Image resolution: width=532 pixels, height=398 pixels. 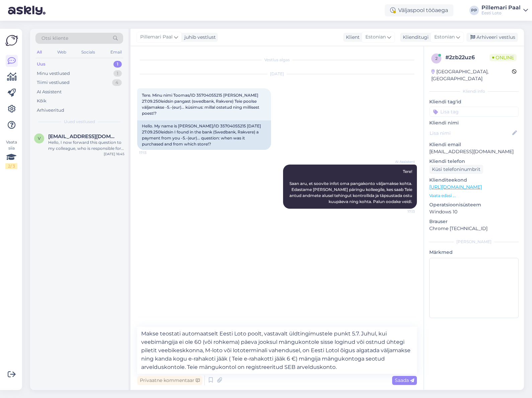 I want to click on p: Kliendi telefon, so click(x=474, y=161).